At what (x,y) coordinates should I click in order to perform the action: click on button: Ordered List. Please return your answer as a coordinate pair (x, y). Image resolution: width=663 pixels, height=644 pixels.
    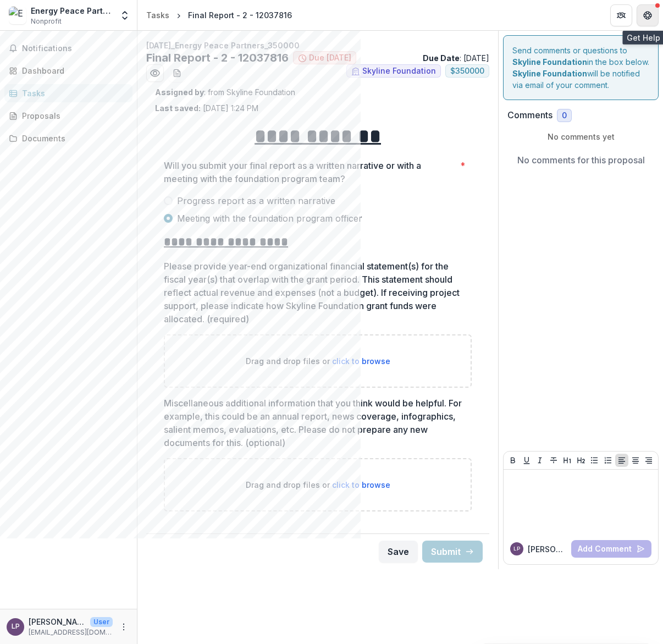
    Looking at the image, I should click on (608, 461).